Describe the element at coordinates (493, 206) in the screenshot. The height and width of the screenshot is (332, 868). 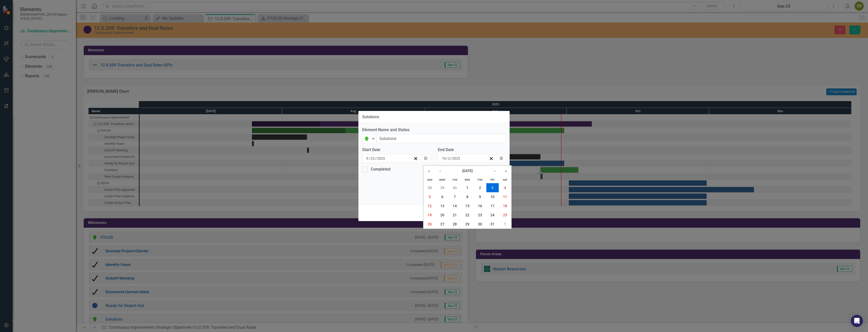
I see `abbr: October 17, 2025` at that location.